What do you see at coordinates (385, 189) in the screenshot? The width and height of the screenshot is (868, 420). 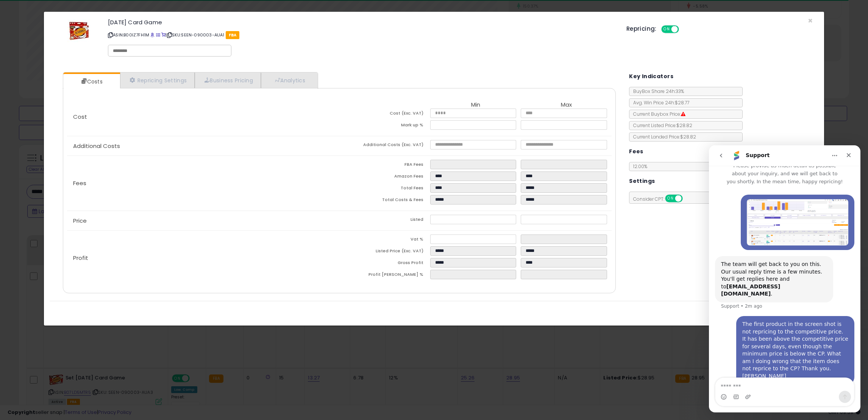 I see `td: Total Fees` at bounding box center [385, 189].